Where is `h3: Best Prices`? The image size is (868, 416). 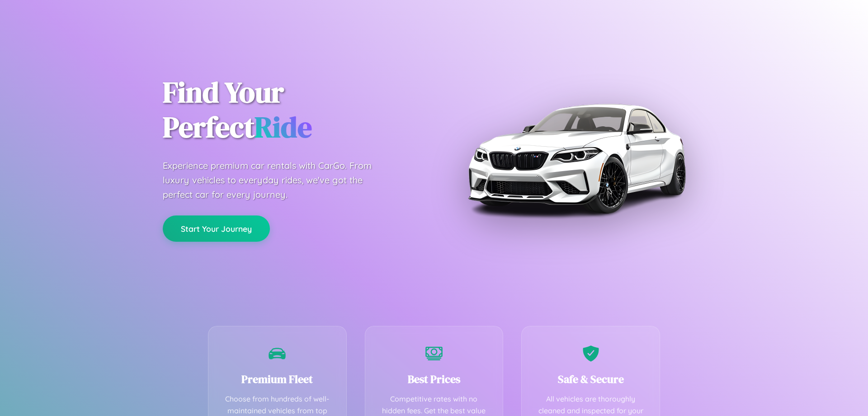 h3: Best Prices is located at coordinates (434, 378).